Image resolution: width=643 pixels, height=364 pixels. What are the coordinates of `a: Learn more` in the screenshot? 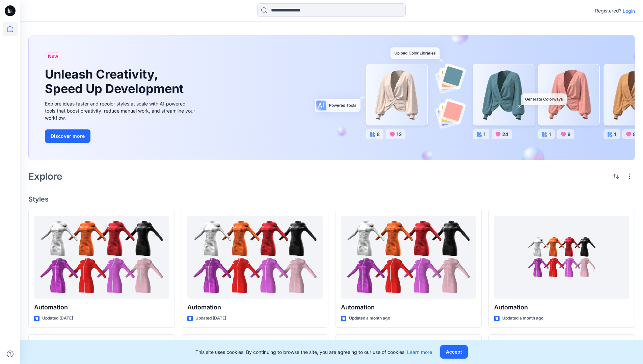 It's located at (419, 352).